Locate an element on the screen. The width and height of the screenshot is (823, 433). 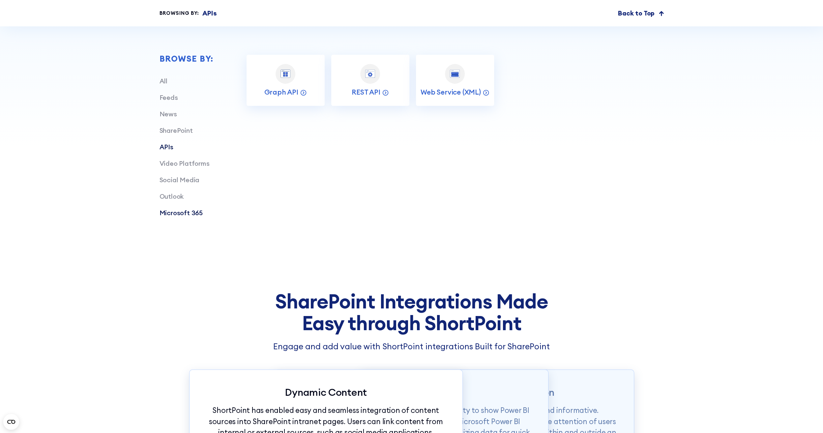
p: Dynamic Content is located at coordinates (326, 392).